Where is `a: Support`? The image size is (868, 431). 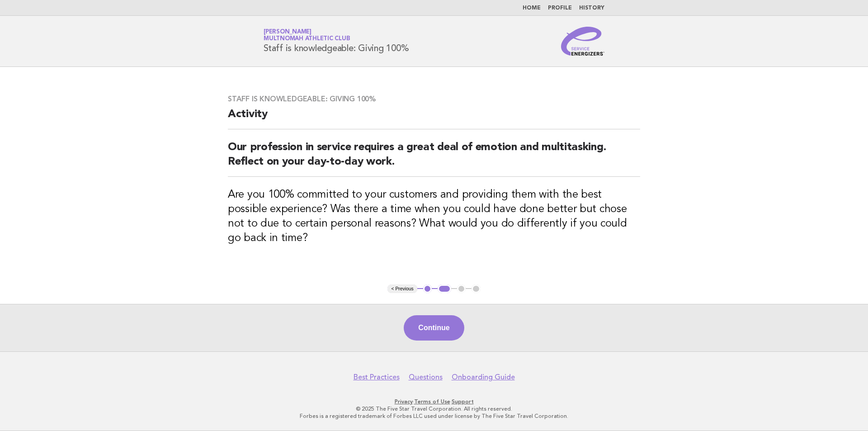
a: Support is located at coordinates (462, 401).